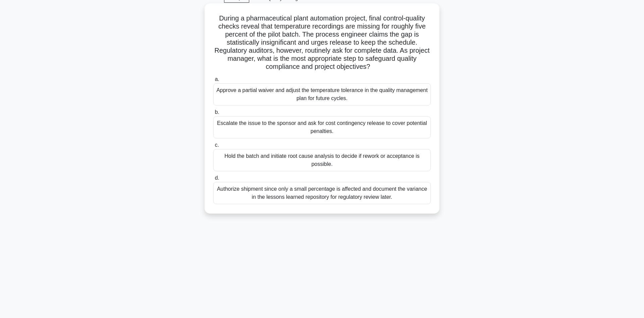 The image size is (644, 318). What do you see at coordinates (217, 79) in the screenshot?
I see `span: a.` at bounding box center [217, 79].